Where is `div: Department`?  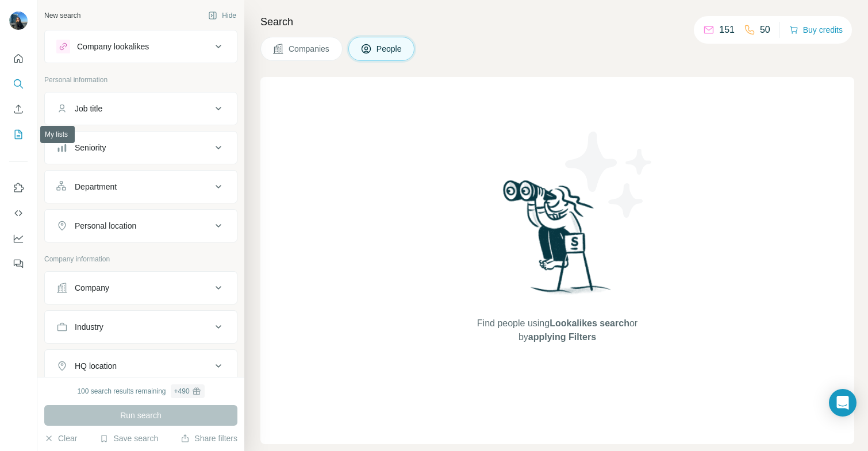 div: Department is located at coordinates (95, 187).